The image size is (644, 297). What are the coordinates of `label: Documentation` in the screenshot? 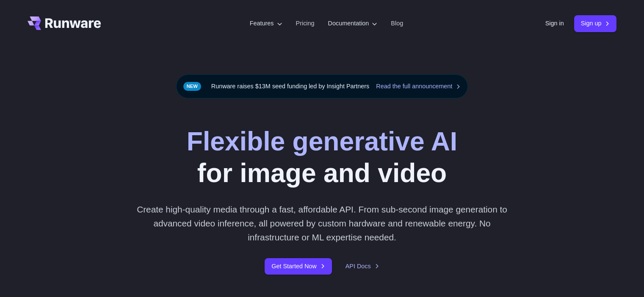 It's located at (353, 23).